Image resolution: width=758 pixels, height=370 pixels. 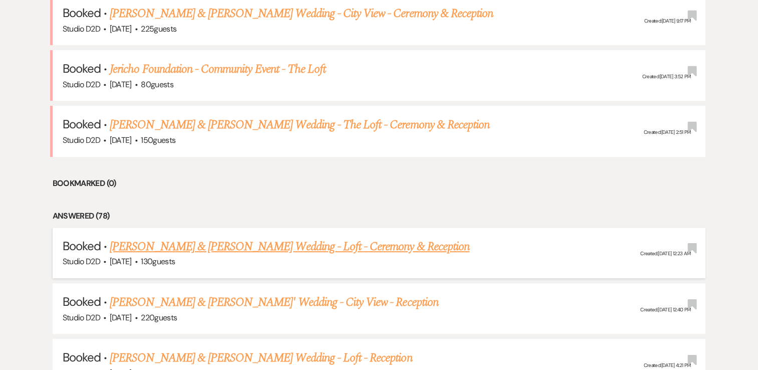 I want to click on span: 225 guests, so click(x=158, y=29).